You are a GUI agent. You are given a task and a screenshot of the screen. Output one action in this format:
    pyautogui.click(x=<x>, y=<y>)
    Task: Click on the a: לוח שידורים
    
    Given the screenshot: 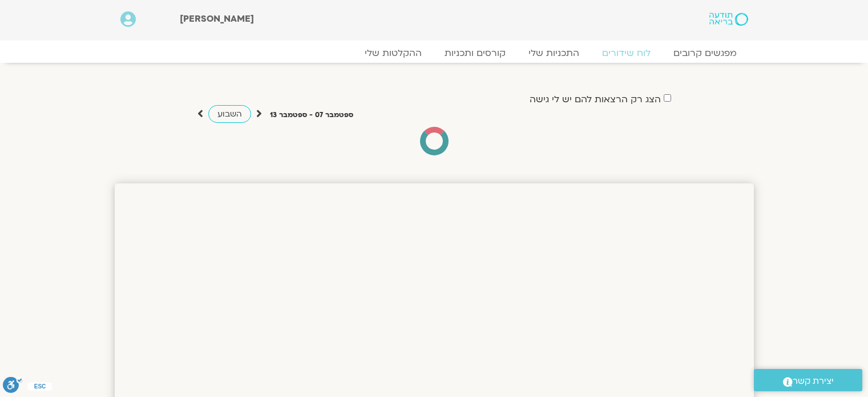 What is the action you would take?
    pyautogui.click(x=627, y=53)
    